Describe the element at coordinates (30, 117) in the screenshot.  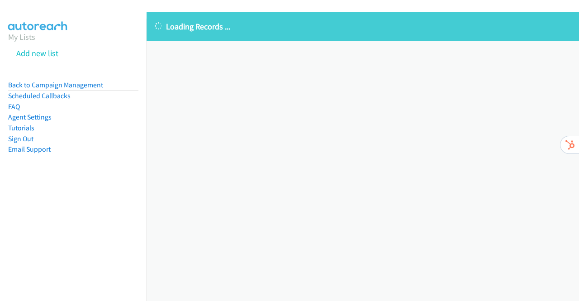
I see `a: Agent Settings` at that location.